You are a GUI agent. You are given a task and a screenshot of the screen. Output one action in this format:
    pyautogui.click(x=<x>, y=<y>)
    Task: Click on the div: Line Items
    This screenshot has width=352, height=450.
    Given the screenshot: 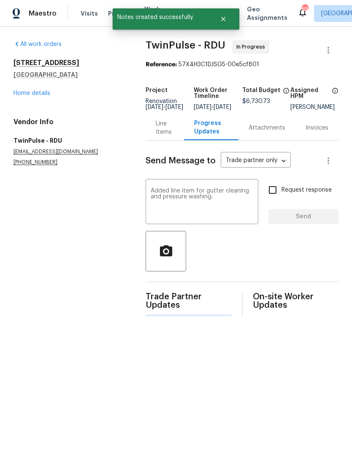 What is the action you would take?
    pyautogui.click(x=165, y=128)
    